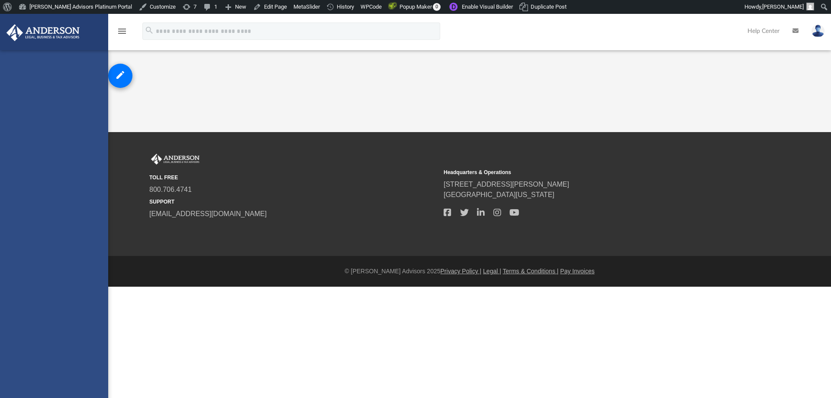  What do you see at coordinates (293, 177) in the screenshot?
I see `small: TOLL FREE` at bounding box center [293, 177].